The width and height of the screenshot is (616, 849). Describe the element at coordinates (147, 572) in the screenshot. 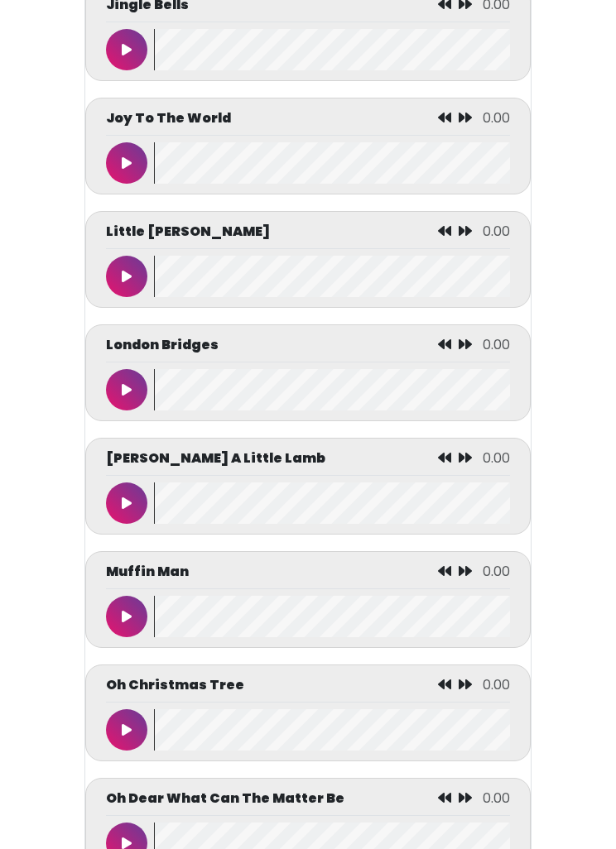

I see `p: Muffin Man` at that location.